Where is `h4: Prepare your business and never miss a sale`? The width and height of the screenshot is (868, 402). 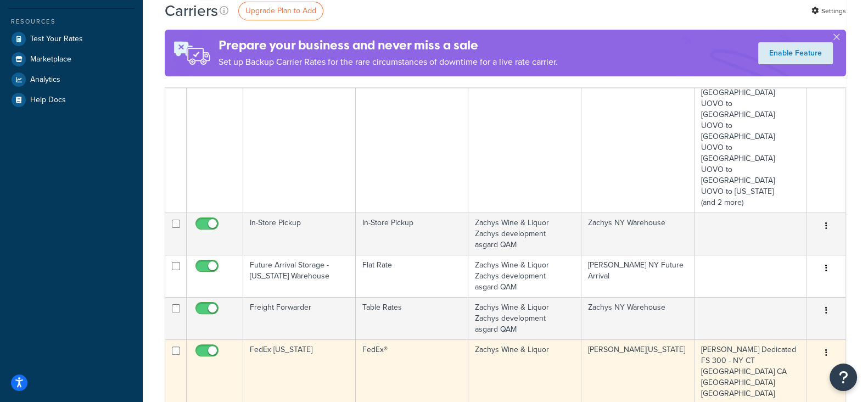
h4: Prepare your business and never miss a sale is located at coordinates (388, 45).